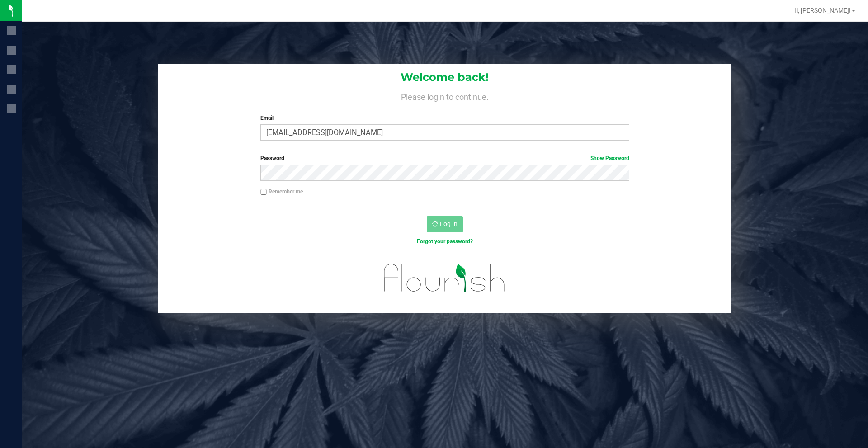  What do you see at coordinates (445, 77) in the screenshot?
I see `h1: Welcome back!` at bounding box center [445, 77].